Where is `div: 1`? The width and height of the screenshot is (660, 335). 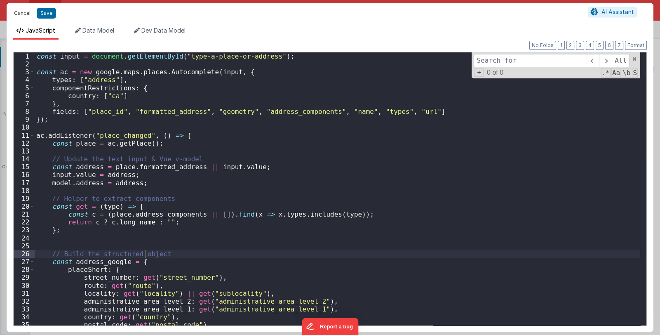
div: 1 is located at coordinates (24, 56).